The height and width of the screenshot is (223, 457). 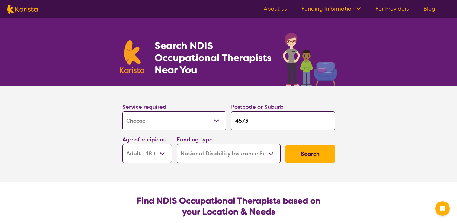 What do you see at coordinates (213, 58) in the screenshot?
I see `h1: Search NDIS Occupational Therapists Near You` at bounding box center [213, 58].